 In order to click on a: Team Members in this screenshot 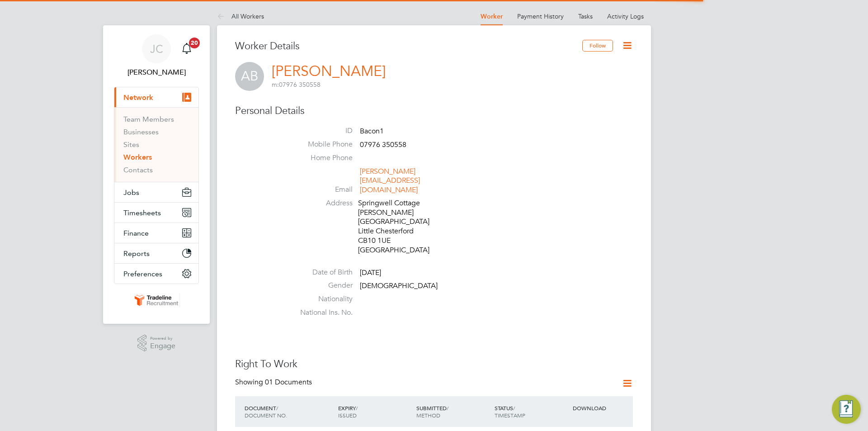, I will do `click(149, 119)`.